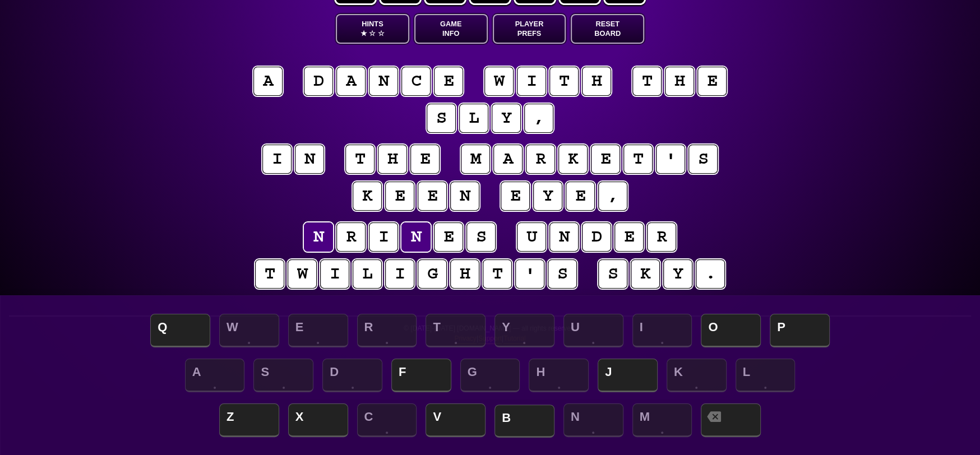  Describe the element at coordinates (475, 159) in the screenshot. I see `puzzle-tile: m` at that location.